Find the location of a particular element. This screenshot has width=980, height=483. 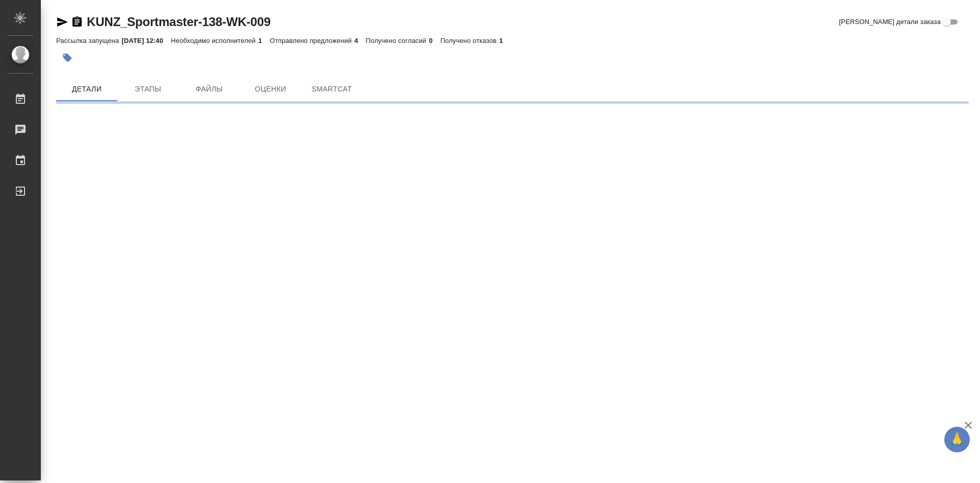

span: Детали is located at coordinates (86, 89).